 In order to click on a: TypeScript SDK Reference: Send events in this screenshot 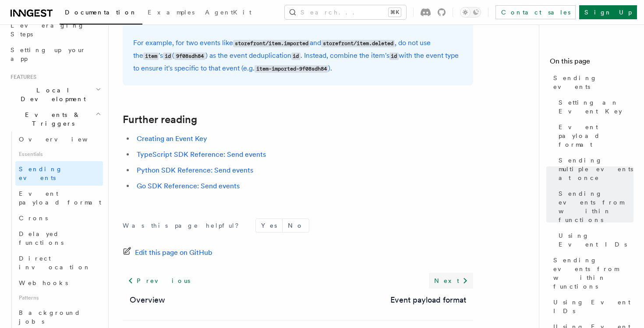, I will do `click(201, 154)`.